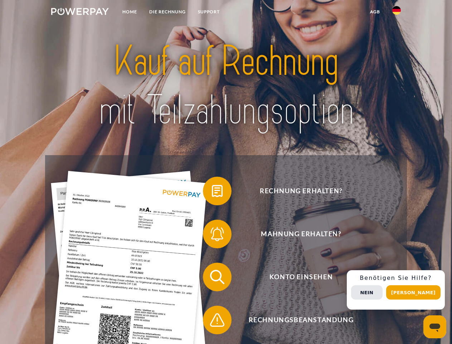  Describe the element at coordinates (296, 277) in the screenshot. I see `button: Konto einsehen` at that location.